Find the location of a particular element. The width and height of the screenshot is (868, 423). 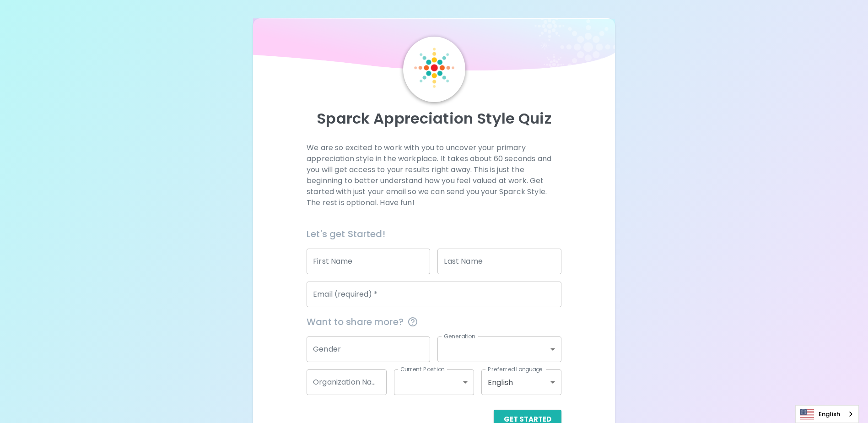

p: Sparck Appreciation Style Quiz is located at coordinates (434, 118).